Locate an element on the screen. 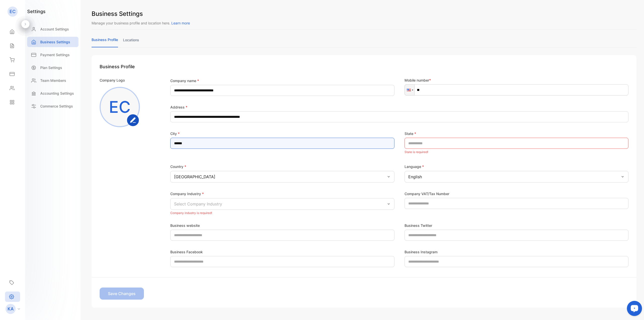 This screenshot has width=644, height=320. p: Company industry is required! is located at coordinates (282, 213).